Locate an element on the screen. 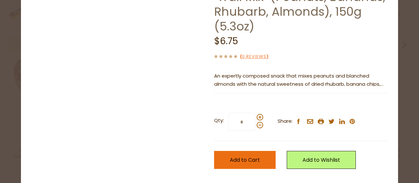 The height and width of the screenshot is (183, 419). span: Add to Cart is located at coordinates (245, 160).